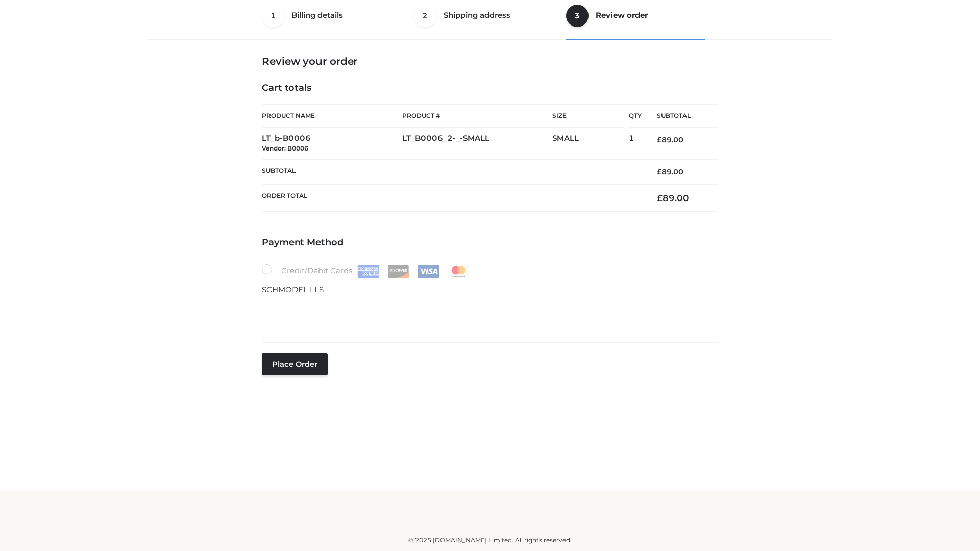 The image size is (980, 551). What do you see at coordinates (366, 270) in the screenshot?
I see `label: Credit/Debit Cards` at bounding box center [366, 270].